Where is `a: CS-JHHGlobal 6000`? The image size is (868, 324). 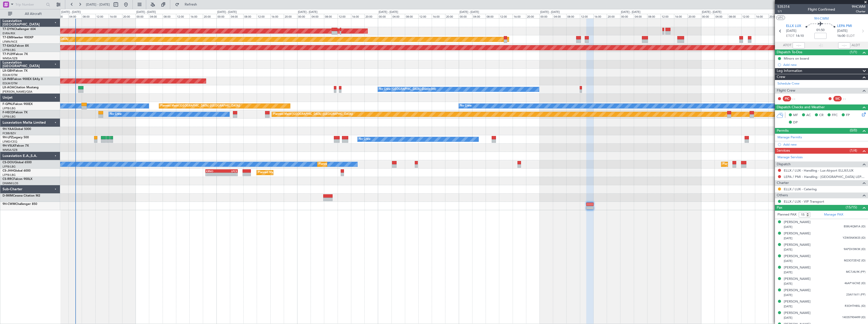
a: CS-JHHGlobal 6000 is located at coordinates (16, 171).